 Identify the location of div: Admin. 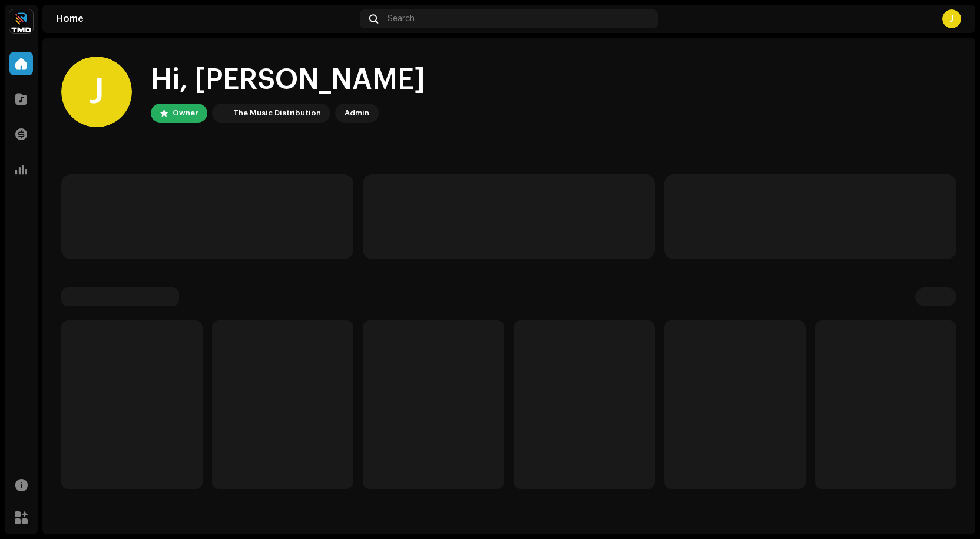
(357, 113).